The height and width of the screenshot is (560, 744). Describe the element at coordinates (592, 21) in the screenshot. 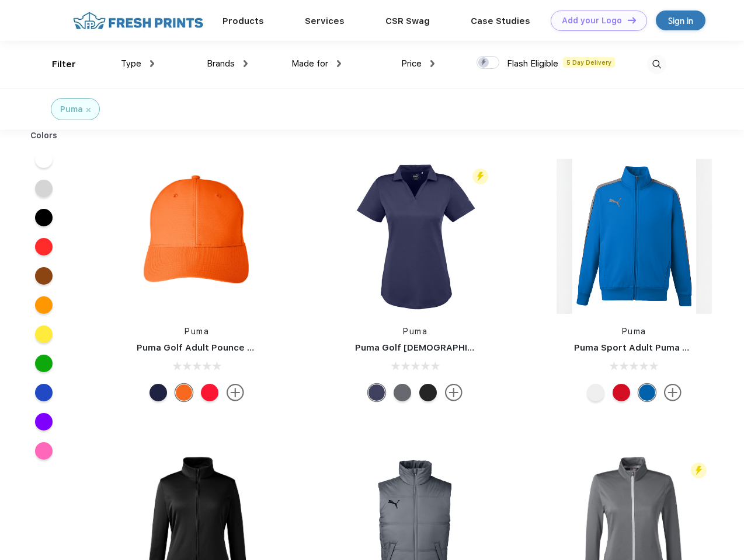

I see `div: Add your Logo` at that location.